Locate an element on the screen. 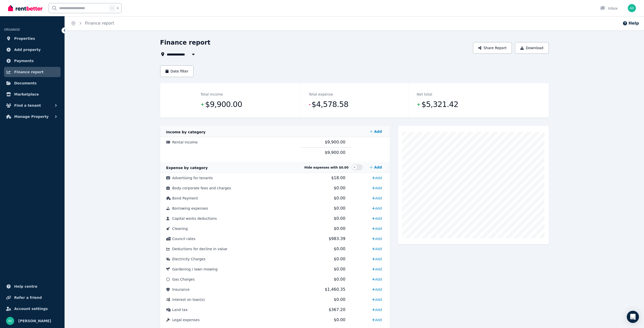 The width and height of the screenshot is (644, 328). span: Add property is located at coordinates (27, 50).